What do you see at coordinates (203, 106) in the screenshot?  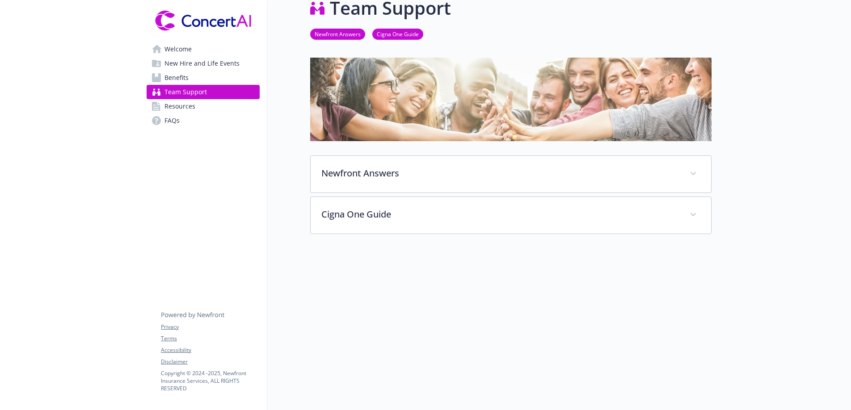 I see `a: Resources` at bounding box center [203, 106].